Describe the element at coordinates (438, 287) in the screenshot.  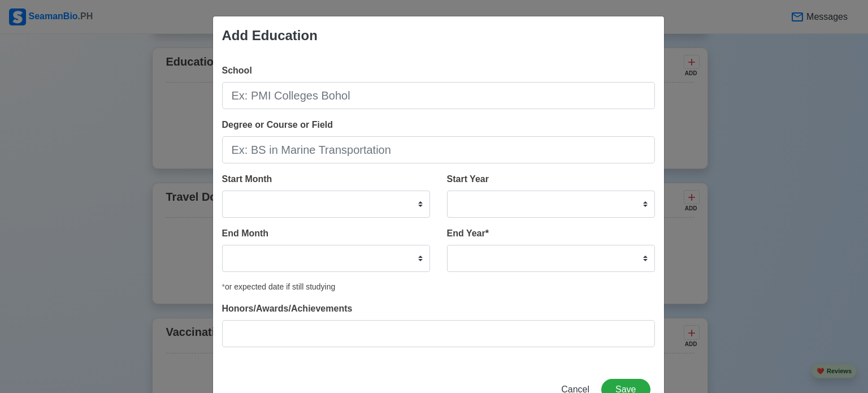
I see `div: or expected date if still studying` at that location.